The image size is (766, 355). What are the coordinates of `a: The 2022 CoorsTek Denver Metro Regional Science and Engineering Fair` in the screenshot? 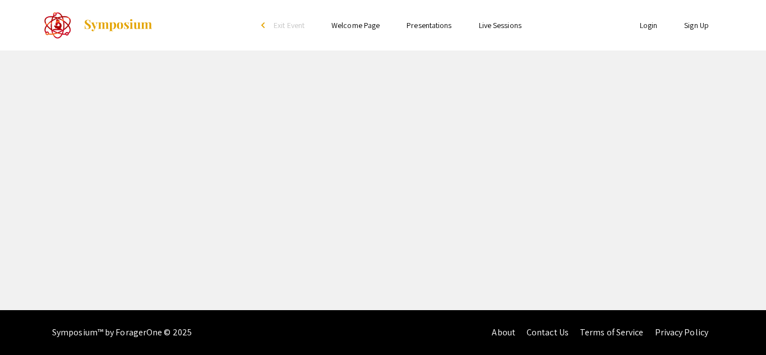 It's located at (98, 25).